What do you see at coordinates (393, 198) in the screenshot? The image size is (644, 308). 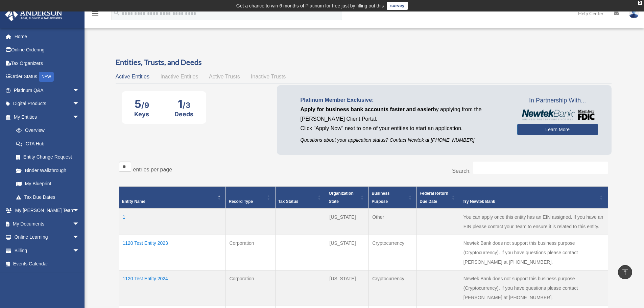 I see `th: Business Purpose: Activate to sort` at bounding box center [393, 198].